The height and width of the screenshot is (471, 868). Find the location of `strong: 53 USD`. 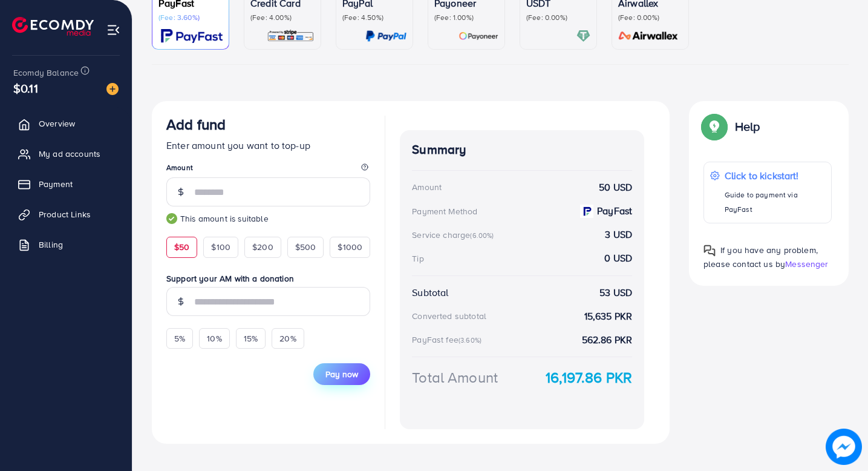

strong: 53 USD is located at coordinates (616, 292).